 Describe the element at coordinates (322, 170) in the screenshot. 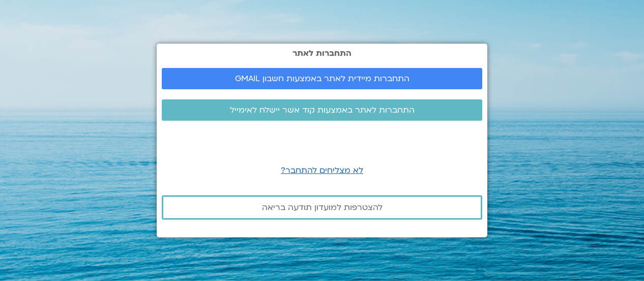

I see `a: לא מצליחים להתחבר?` at that location.